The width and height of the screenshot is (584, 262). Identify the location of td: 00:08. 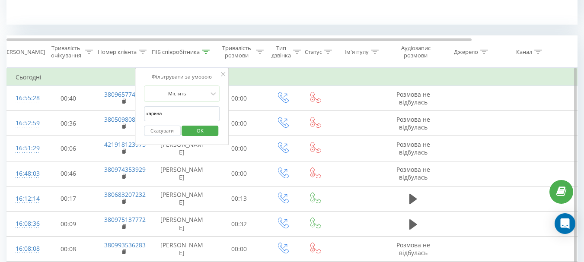
(68, 249).